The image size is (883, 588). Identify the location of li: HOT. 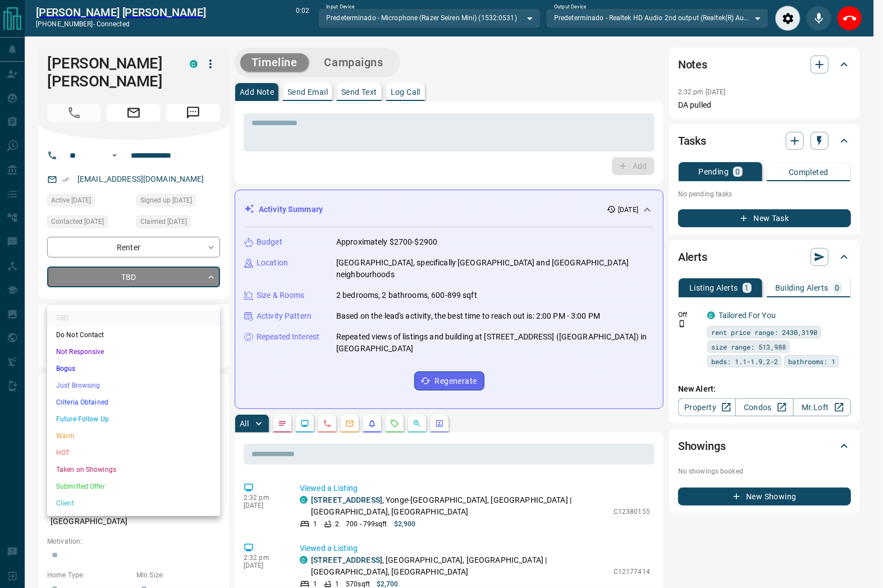
(134, 452).